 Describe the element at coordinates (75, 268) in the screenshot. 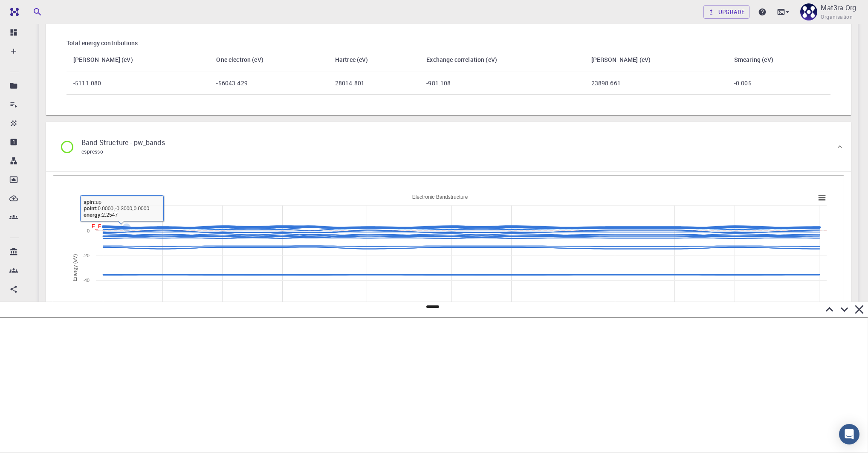

I see `tspan: Energy (eV)` at that location.